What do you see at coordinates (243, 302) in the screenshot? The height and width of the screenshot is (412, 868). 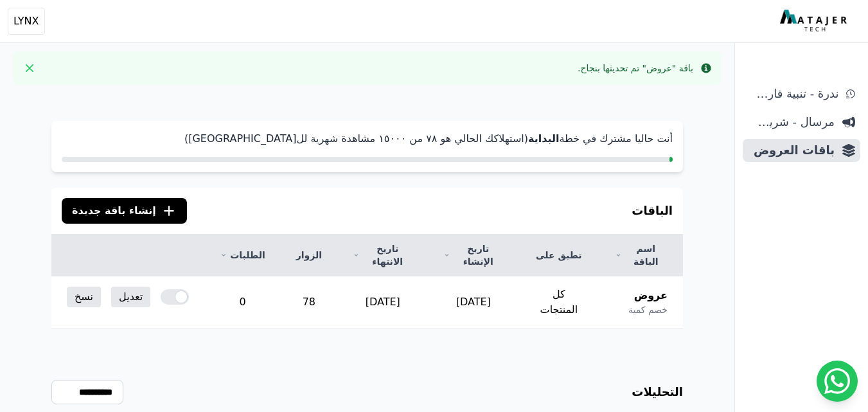 I see `td: 0` at bounding box center [243, 302].